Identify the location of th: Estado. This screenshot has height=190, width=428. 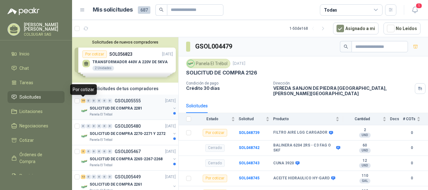
(217, 119).